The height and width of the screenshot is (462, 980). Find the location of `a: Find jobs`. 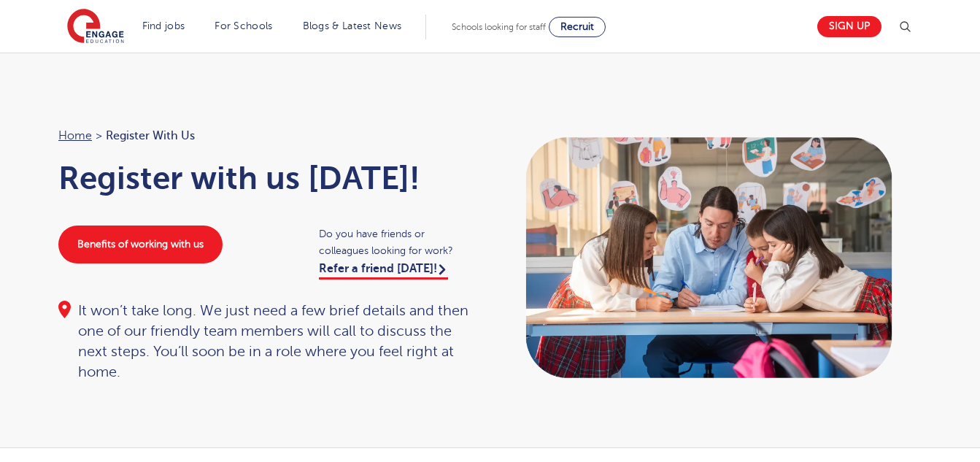

a: Find jobs is located at coordinates (164, 25).